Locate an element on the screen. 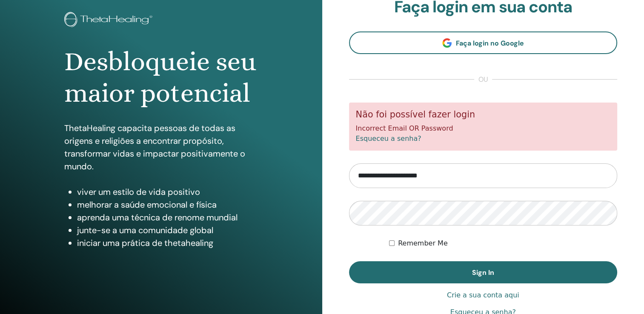  a: Faça login no Google is located at coordinates (483, 43).